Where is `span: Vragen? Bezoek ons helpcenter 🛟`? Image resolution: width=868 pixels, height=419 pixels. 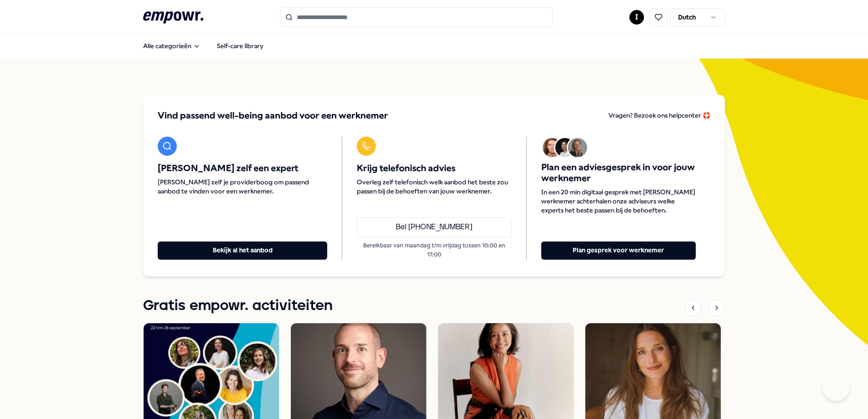
span: Vragen? Bezoek ons helpcenter 🛟 is located at coordinates (659, 115).